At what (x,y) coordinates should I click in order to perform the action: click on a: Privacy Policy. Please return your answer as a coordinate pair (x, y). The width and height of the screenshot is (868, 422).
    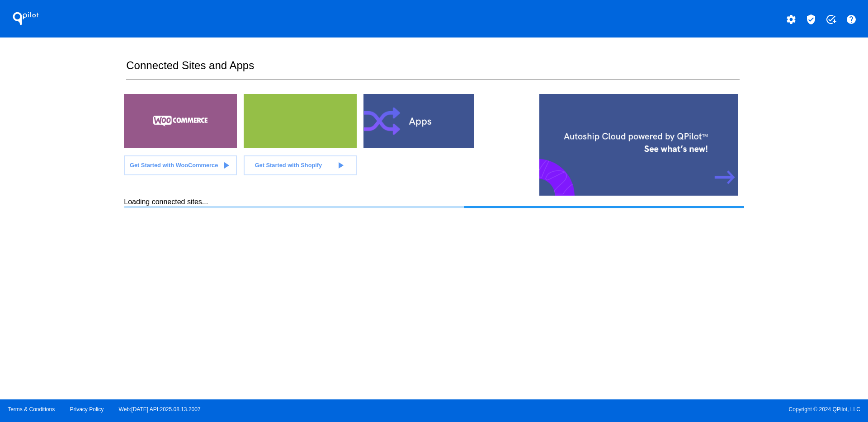
    Looking at the image, I should click on (87, 409).